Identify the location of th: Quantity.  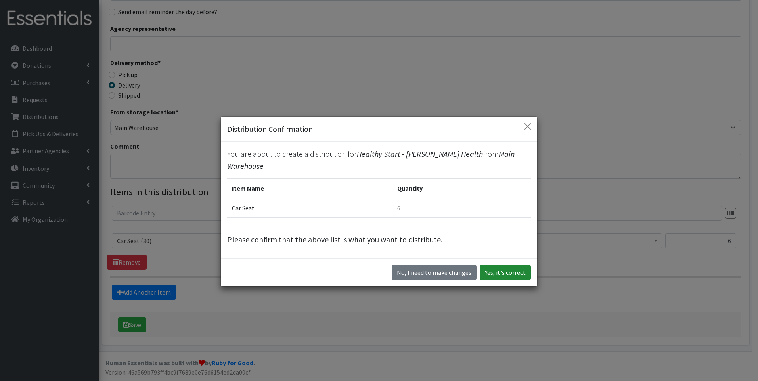
(461, 189).